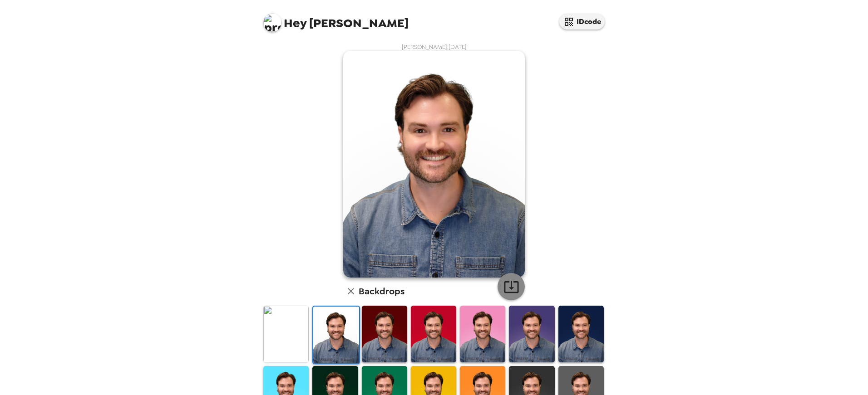 Image resolution: width=868 pixels, height=395 pixels. I want to click on button: IDcode, so click(582, 21).